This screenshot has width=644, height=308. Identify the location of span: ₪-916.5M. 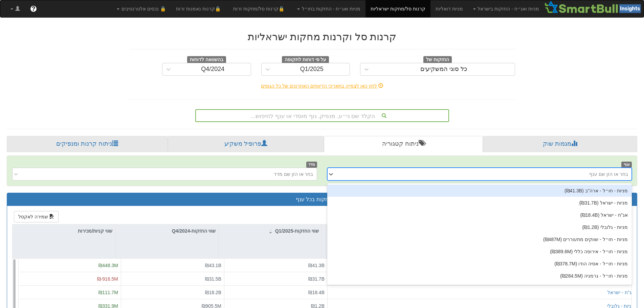
(108, 279).